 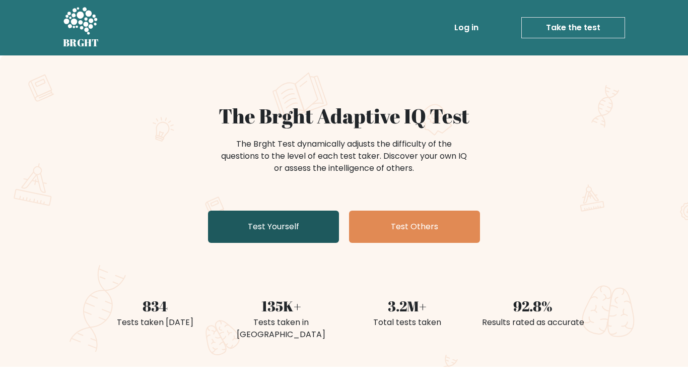 I want to click on div: 3.2M+, so click(x=407, y=306).